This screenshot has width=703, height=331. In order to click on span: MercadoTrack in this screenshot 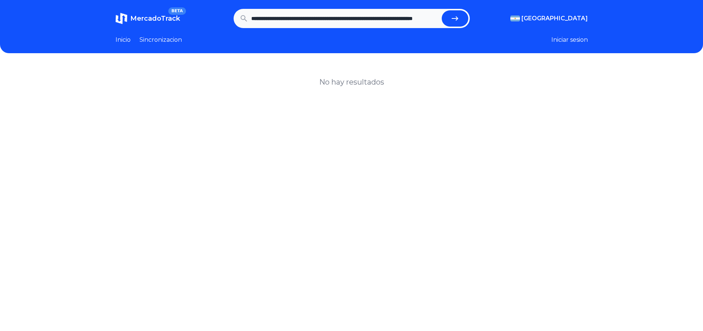, I will do `click(155, 18)`.